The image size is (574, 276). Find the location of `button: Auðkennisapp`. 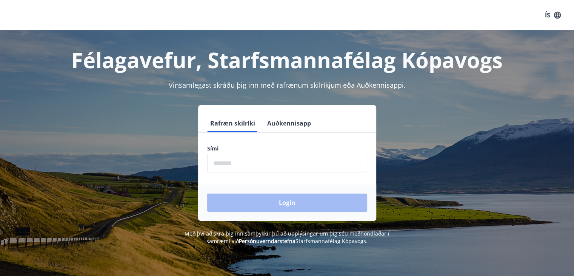

button: Auðkennisapp is located at coordinates (289, 123).